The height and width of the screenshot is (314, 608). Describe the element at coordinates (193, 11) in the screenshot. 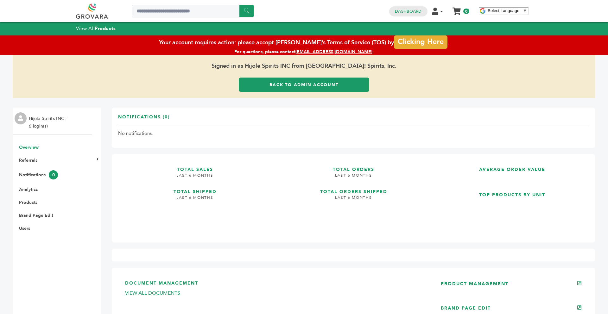

I see `input: Search a product or brand...` at that location.